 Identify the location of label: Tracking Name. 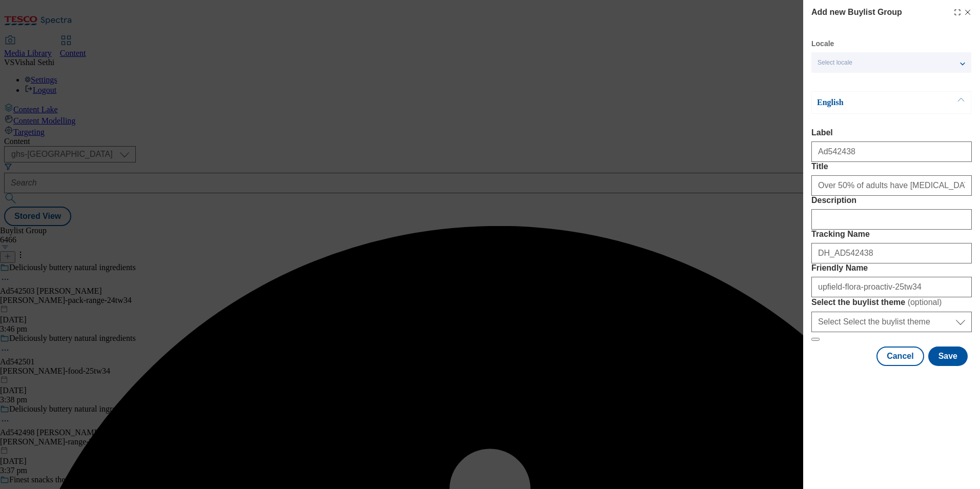
(892, 234).